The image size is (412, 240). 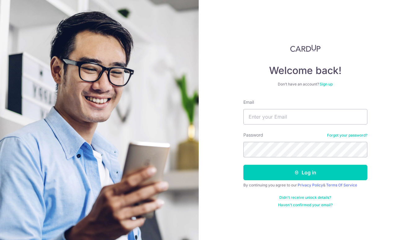 I want to click on div: Don’t have an account?, so click(x=306, y=84).